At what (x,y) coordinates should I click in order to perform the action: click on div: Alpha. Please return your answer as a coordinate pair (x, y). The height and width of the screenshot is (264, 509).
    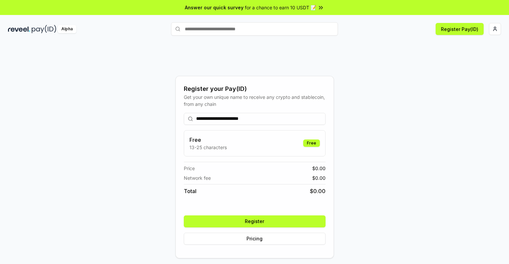
    Looking at the image, I should click on (67, 29).